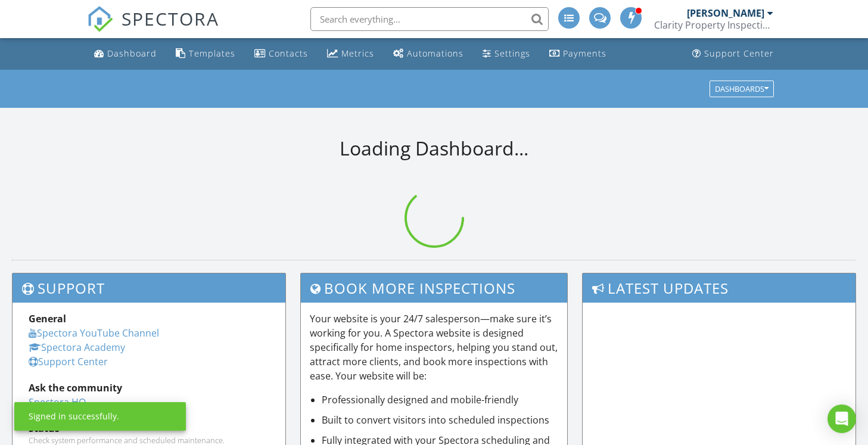 This screenshot has height=445, width=868. Describe the element at coordinates (125, 54) in the screenshot. I see `a: Dashboard` at that location.